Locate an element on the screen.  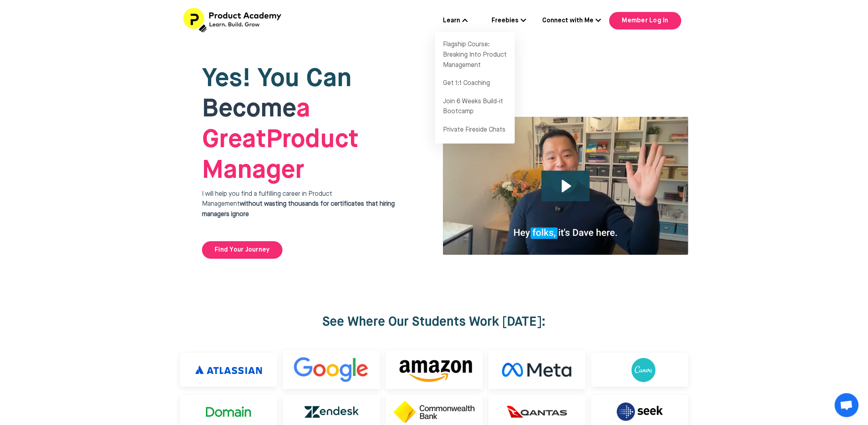
span: I will help you find a fulfilling career in Product Management is located at coordinates (298, 204).